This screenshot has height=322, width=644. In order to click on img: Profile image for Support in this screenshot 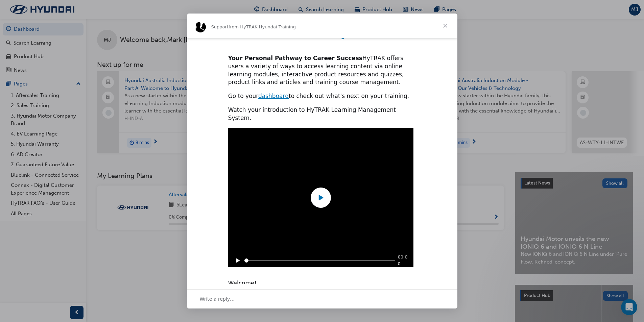, I will do `click(200, 27)`.